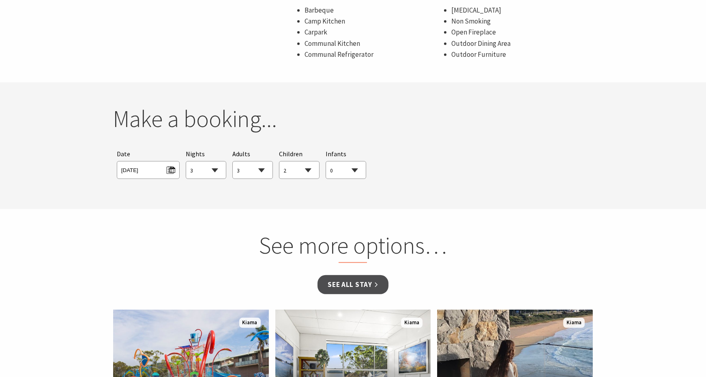 Image resolution: width=706 pixels, height=377 pixels. What do you see at coordinates (291, 154) in the screenshot?
I see `span: Children` at bounding box center [291, 154].